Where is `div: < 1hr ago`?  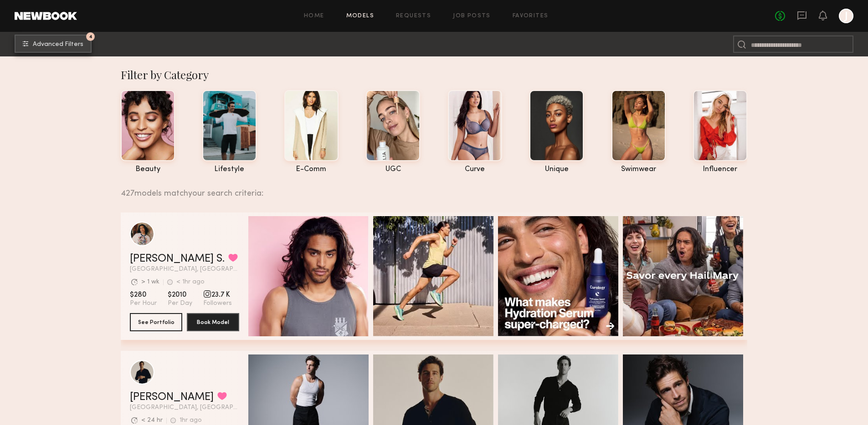
div: < 1hr ago is located at coordinates (191, 282).